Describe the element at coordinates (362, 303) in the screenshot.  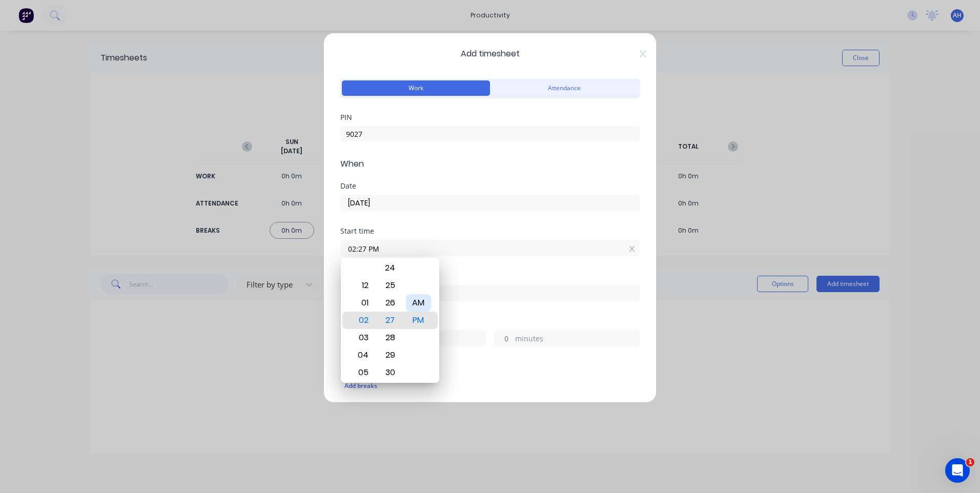
I see `div: 01` at that location.